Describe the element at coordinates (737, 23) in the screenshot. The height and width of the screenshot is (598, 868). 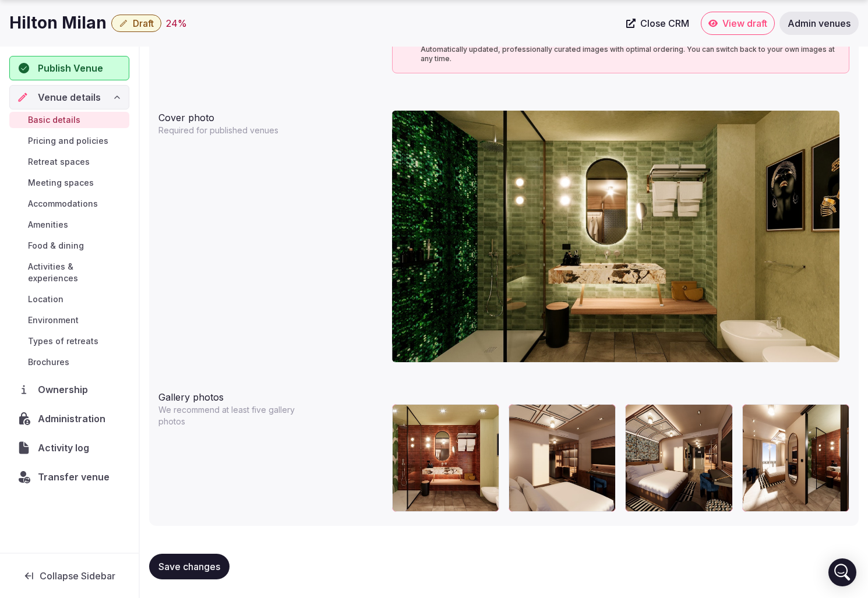
I see `a: View draft` at that location.